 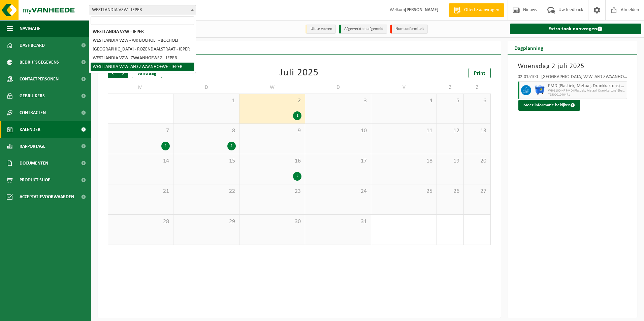 I want to click on span: T250001040471, so click(x=587, y=95).